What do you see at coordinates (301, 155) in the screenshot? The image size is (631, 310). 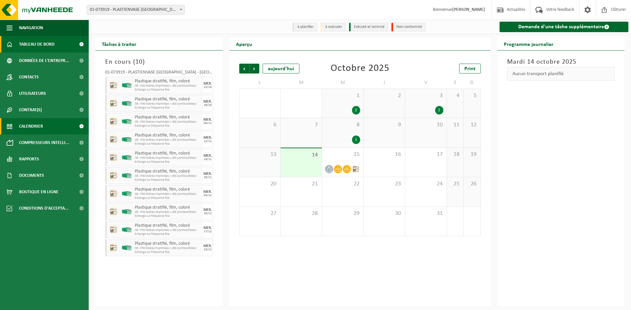 I see `span: 14` at bounding box center [301, 155].